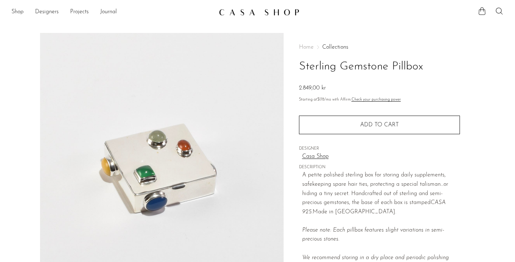 This screenshot has height=262, width=515. I want to click on span: $178, so click(321, 99).